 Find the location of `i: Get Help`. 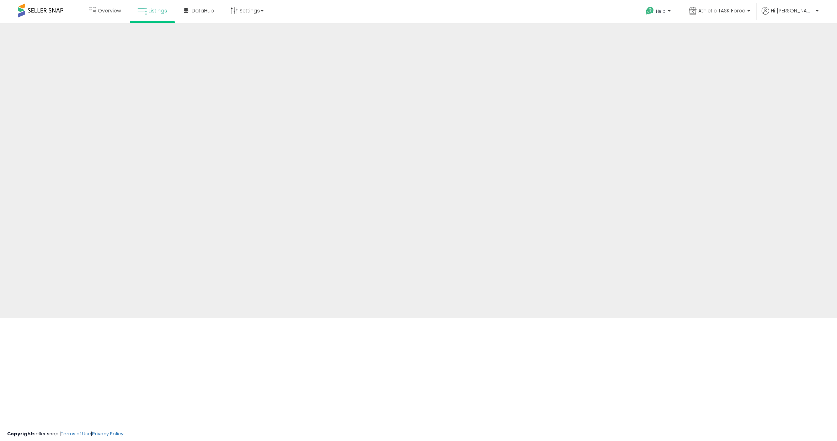

i: Get Help is located at coordinates (650, 11).